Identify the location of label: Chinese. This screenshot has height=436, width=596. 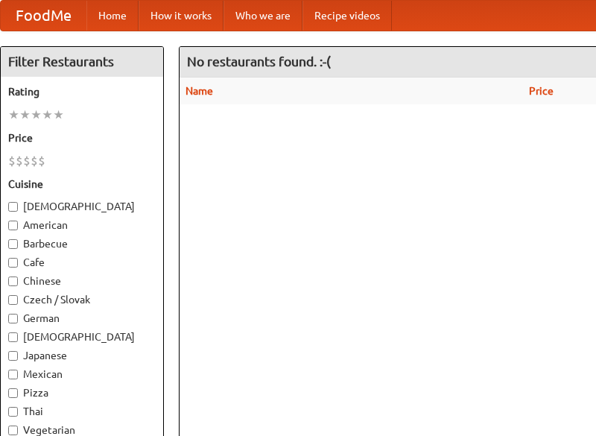
(82, 281).